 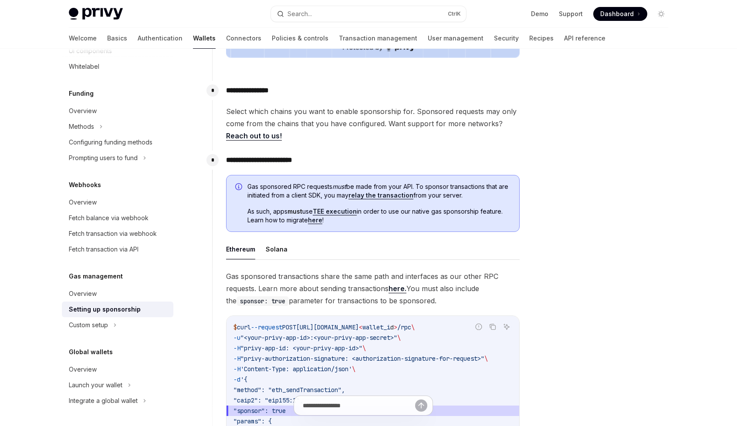 I want to click on button: Send message, so click(x=421, y=406).